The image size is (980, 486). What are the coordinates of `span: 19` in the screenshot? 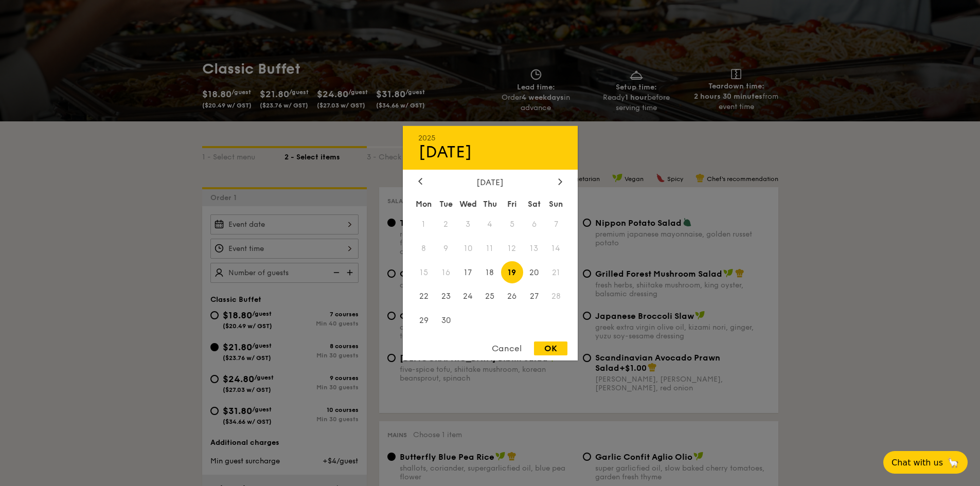 It's located at (512, 272).